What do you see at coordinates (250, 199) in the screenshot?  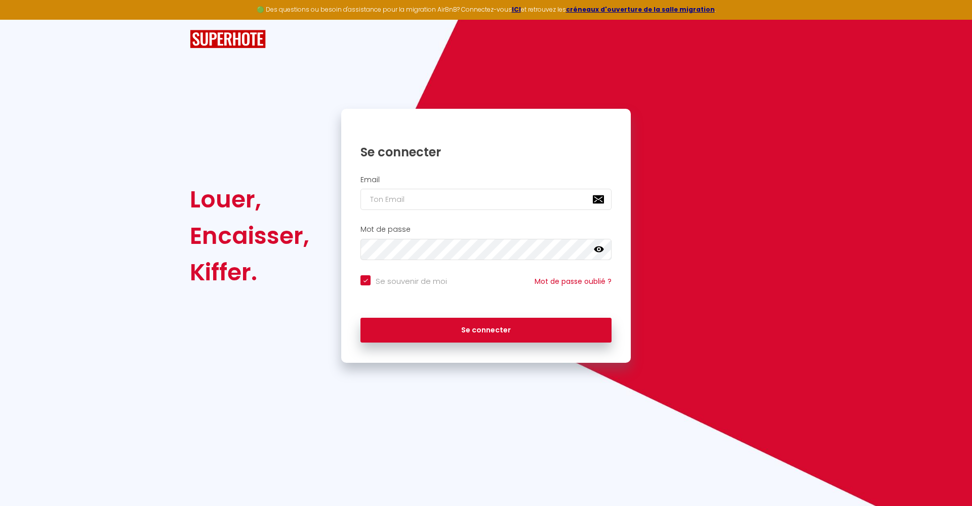 I see `div: Louer,` at bounding box center [250, 199].